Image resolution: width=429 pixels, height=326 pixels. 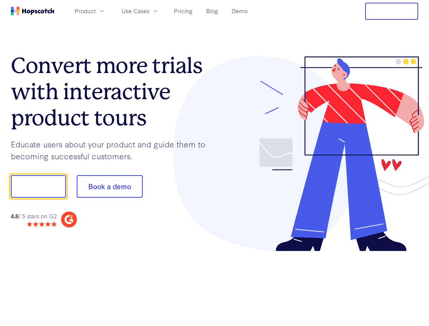 What do you see at coordinates (33, 11) in the screenshot?
I see `a: Home` at bounding box center [33, 11].